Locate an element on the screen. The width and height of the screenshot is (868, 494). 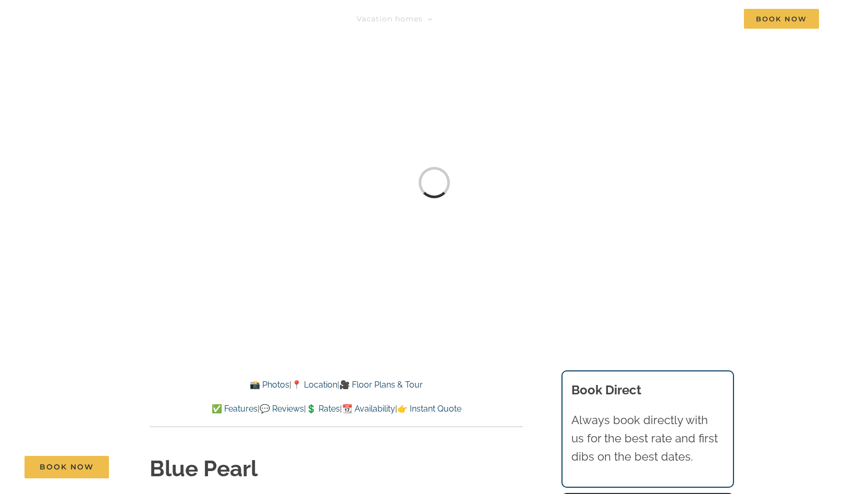
h3: Book Direct is located at coordinates (647, 390).